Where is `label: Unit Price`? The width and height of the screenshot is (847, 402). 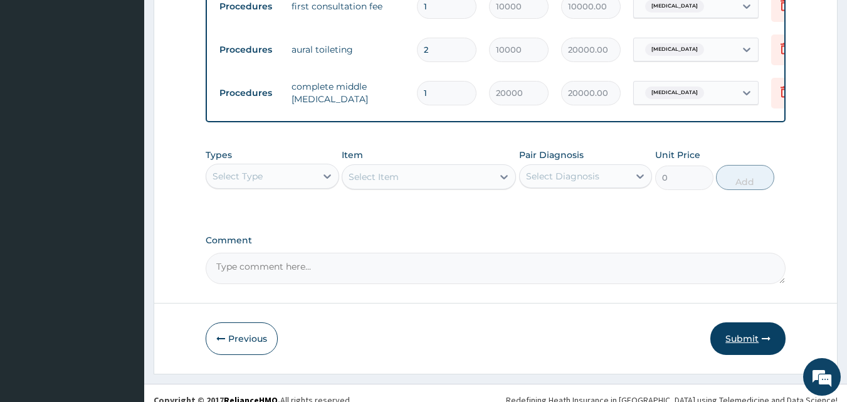 label: Unit Price is located at coordinates (678, 155).